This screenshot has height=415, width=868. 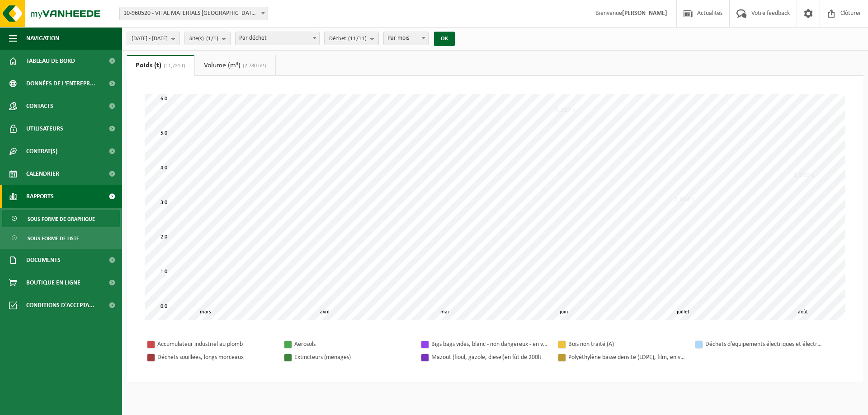 What do you see at coordinates (40, 107) in the screenshot?
I see `span: Contacts` at bounding box center [40, 107].